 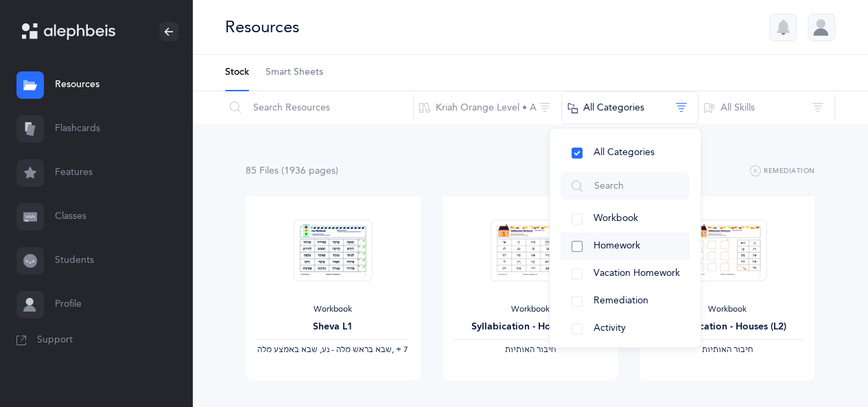 I want to click on span: Remediation, so click(x=621, y=300).